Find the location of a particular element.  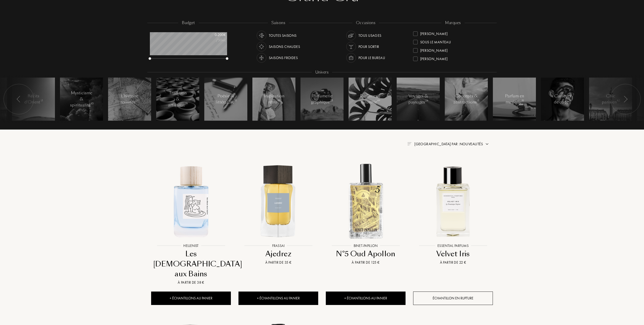

div: À partir de 22 € is located at coordinates (453, 263).